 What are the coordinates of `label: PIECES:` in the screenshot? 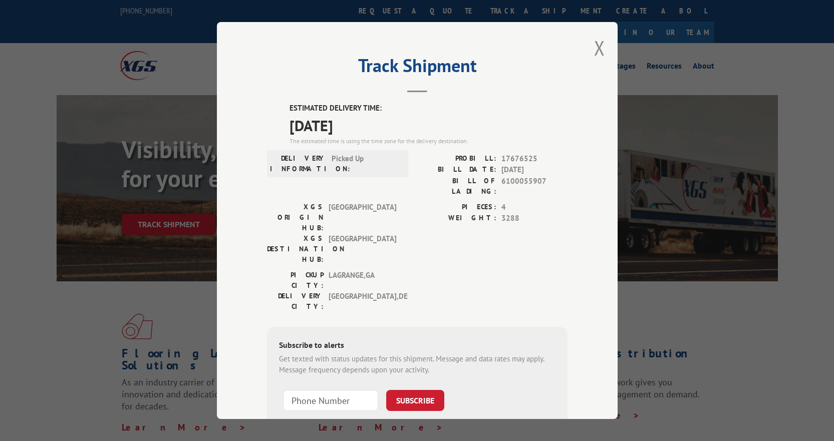 It's located at (457, 207).